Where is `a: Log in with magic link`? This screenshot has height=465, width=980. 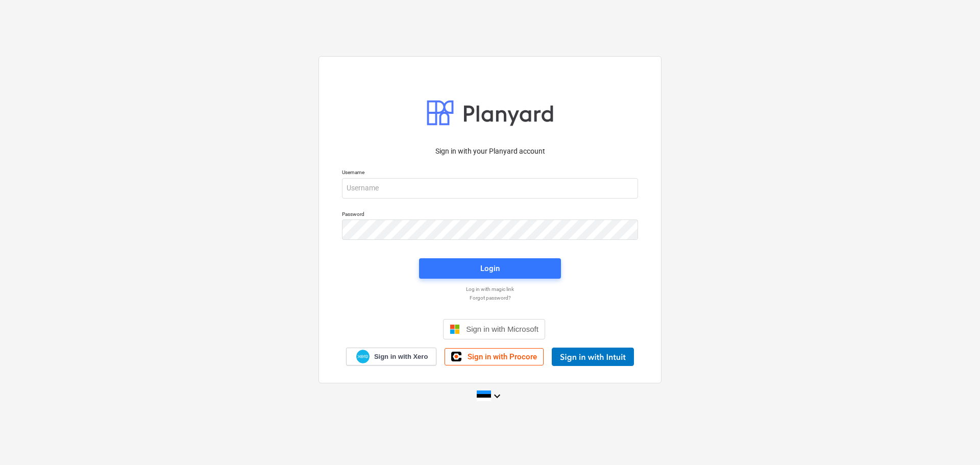 a: Log in with magic link is located at coordinates (490, 289).